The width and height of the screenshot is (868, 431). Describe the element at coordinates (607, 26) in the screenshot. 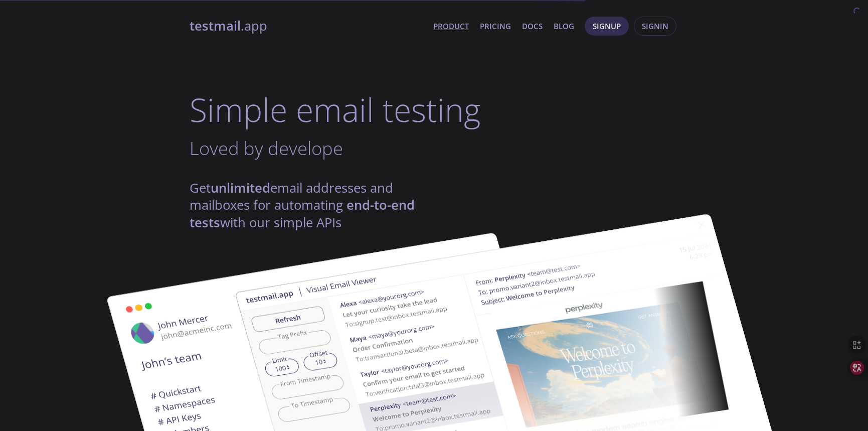

I see `span: Signup` at that location.